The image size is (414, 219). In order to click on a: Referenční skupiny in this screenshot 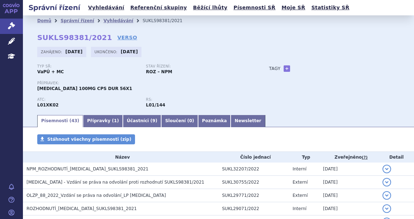, I will do `click(159, 8)`.